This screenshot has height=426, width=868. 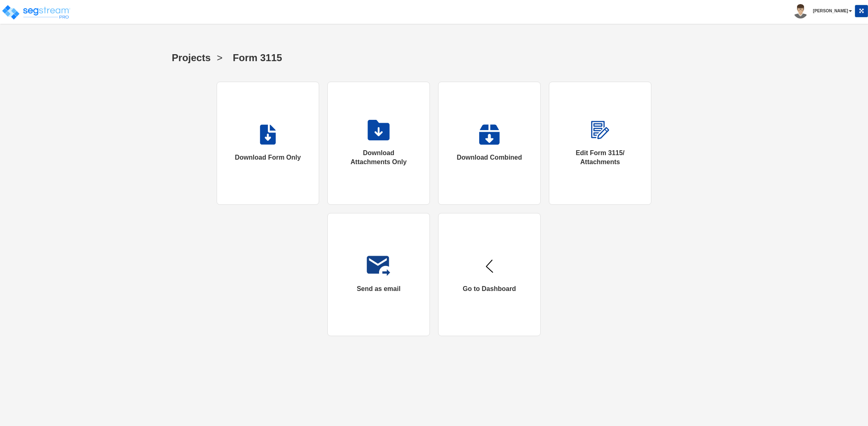 What do you see at coordinates (489, 143) in the screenshot?
I see `a: Download Combined` at bounding box center [489, 143].